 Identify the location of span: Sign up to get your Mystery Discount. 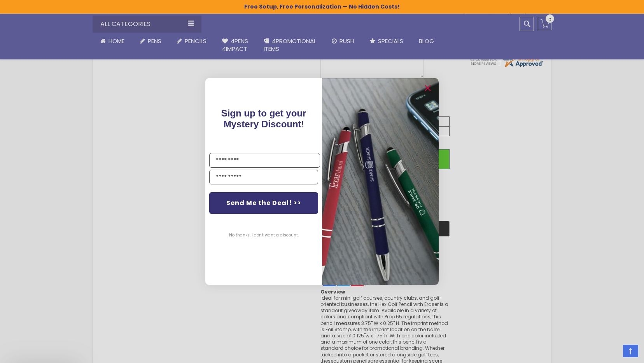
(263, 119).